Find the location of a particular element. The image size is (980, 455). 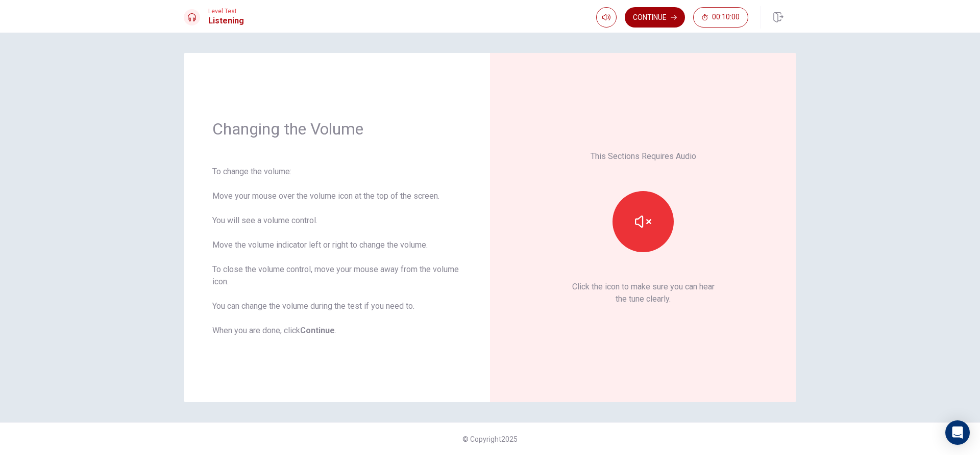

span: © Copyright 2025 is located at coordinates (490, 439).